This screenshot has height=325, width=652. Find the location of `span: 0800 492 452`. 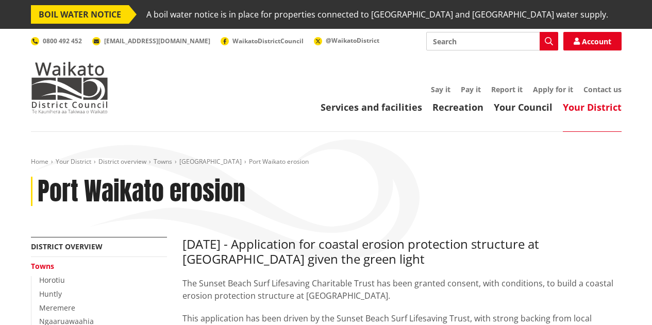

span: 0800 492 452 is located at coordinates (62, 41).